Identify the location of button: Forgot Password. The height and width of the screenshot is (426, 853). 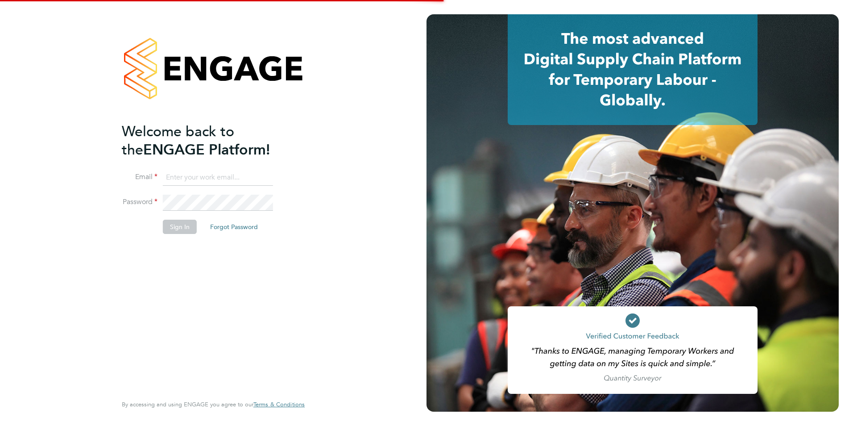
(234, 227).